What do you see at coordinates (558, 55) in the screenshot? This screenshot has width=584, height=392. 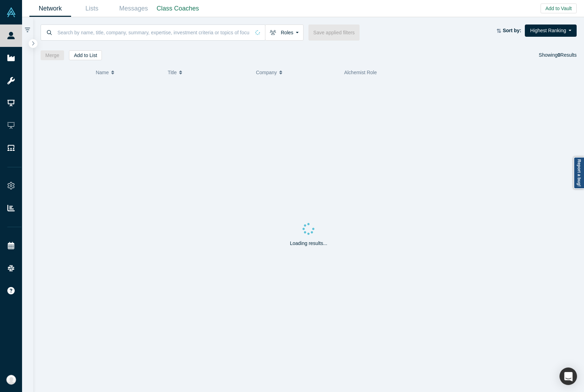 I see `div: Showing` at bounding box center [558, 55].